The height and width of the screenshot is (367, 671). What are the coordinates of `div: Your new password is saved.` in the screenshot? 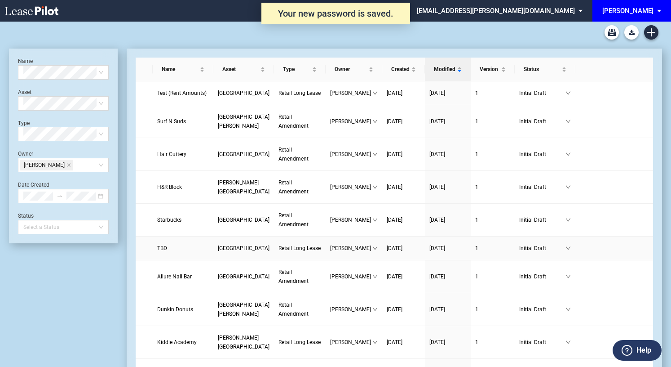 It's located at (336, 13).